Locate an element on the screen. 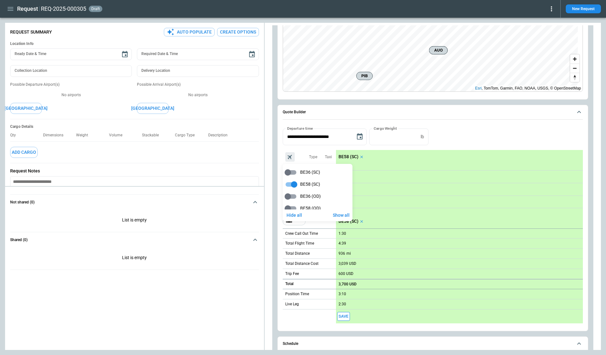 The height and width of the screenshot is (355, 606). span: BE58 (SC) is located at coordinates (310, 184).